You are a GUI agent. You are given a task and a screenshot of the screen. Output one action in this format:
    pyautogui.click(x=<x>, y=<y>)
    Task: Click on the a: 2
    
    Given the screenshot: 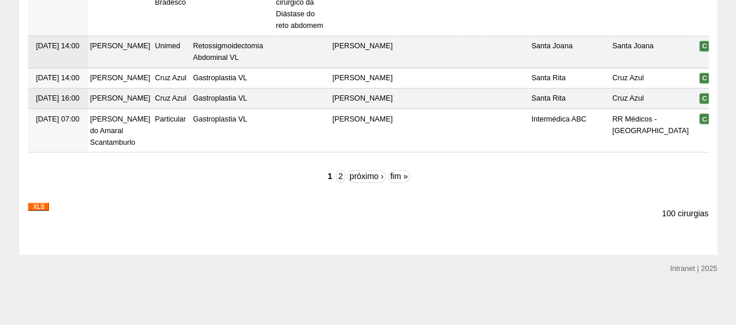 What is the action you would take?
    pyautogui.click(x=341, y=176)
    